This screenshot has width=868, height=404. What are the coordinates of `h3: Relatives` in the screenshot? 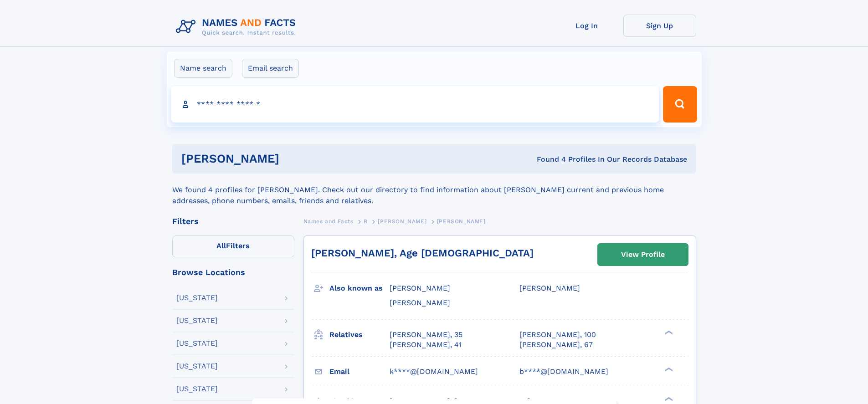 It's located at (360, 335).